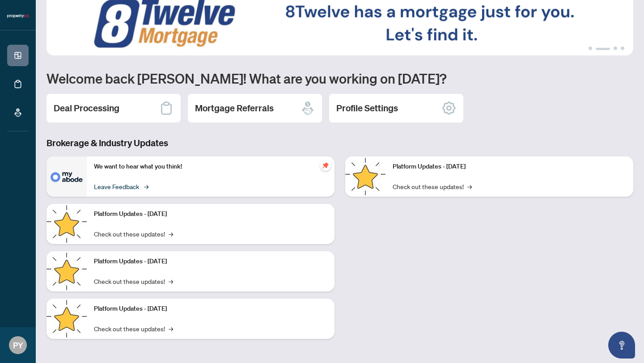  Describe the element at coordinates (66, 271) in the screenshot. I see `img: Platform Updates - July 21, 2025` at that location.